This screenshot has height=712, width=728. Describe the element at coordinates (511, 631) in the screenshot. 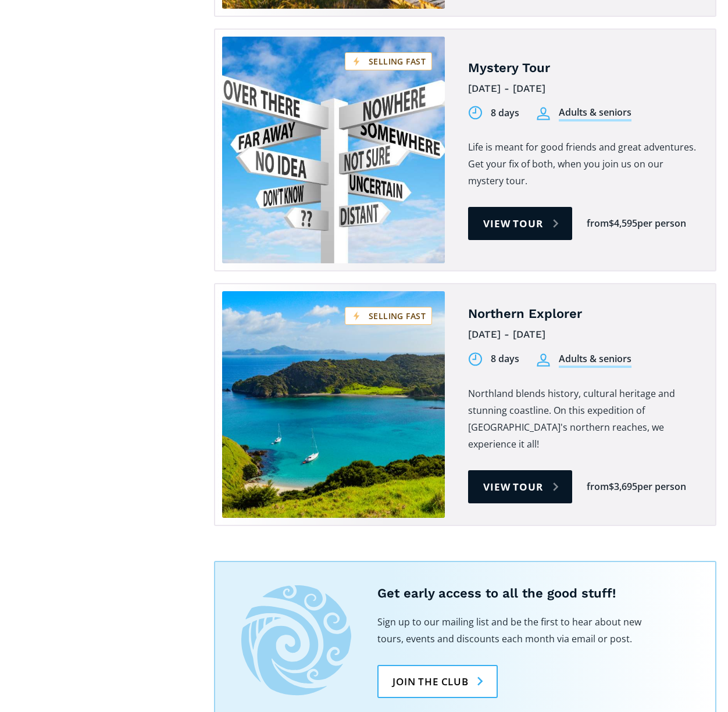

I see `p: Sign up to our mailing list and be the first to hear about new tours, events and discounts each m...` at that location.